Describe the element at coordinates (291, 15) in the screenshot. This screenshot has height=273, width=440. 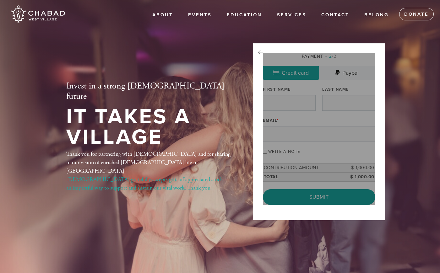
I see `a: Services` at that location.